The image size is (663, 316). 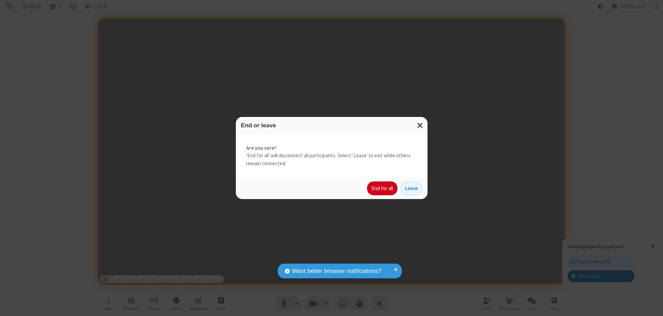 I want to click on div: 'End for all' will disconnect all participants. Select 'Leave' to exit while others remain connec..., so click(x=332, y=156).